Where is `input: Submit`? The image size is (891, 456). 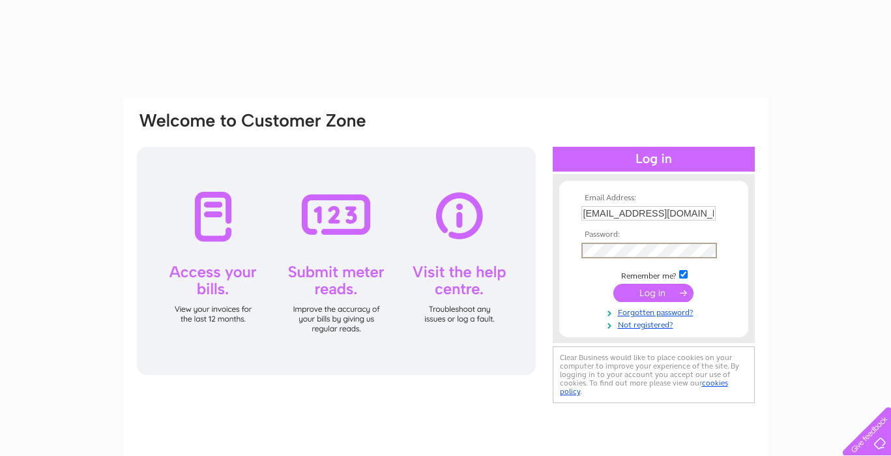 input: Submit is located at coordinates (653, 293).